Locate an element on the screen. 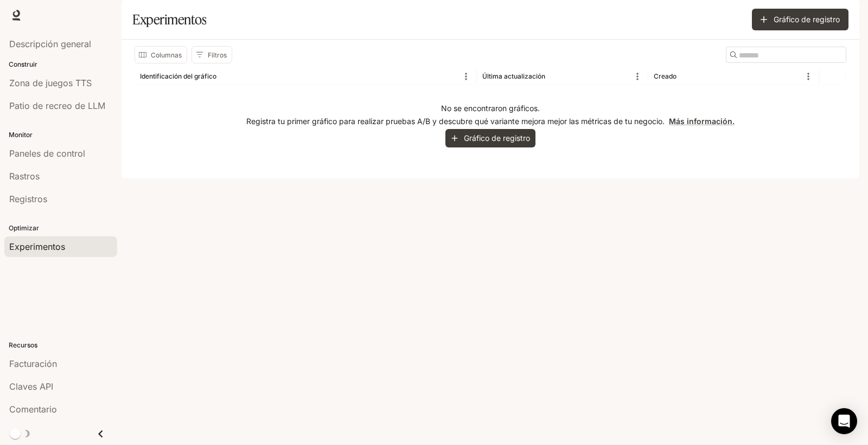  a: Más información. is located at coordinates (701, 121).